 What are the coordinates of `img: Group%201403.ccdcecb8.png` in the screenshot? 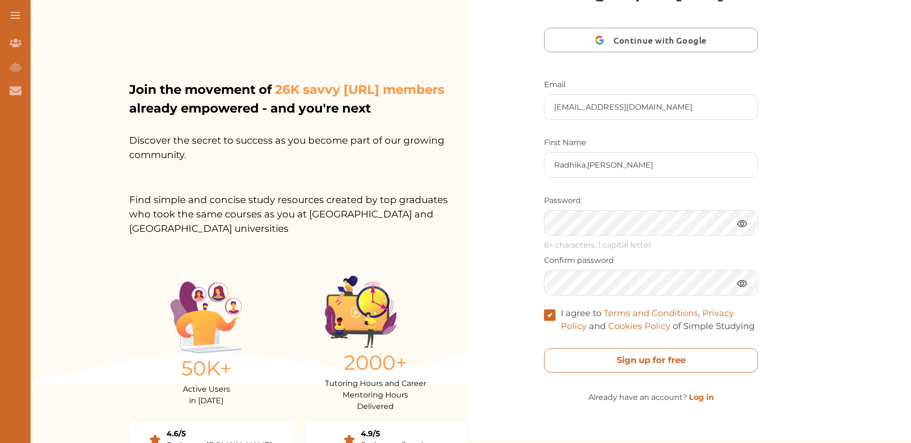 It's located at (361, 312).